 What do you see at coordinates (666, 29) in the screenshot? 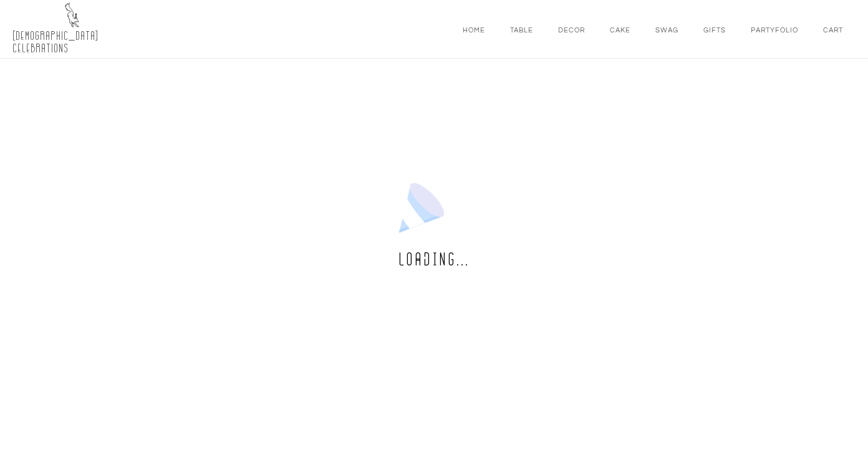
I see `a: Swag` at bounding box center [666, 29].